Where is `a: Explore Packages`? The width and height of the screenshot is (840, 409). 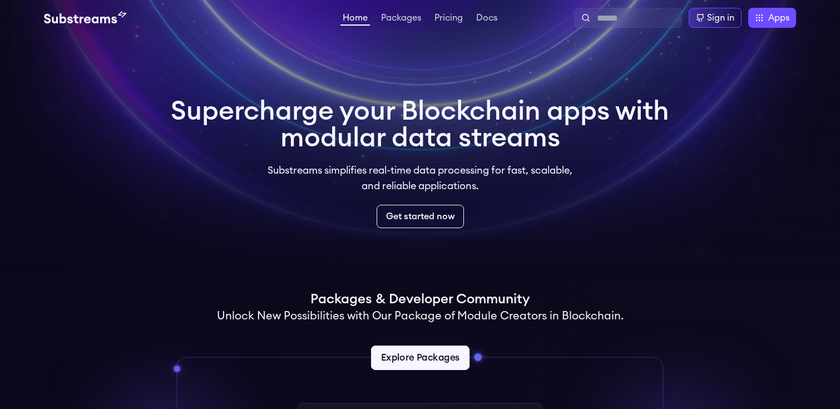
a: Explore Packages is located at coordinates (419, 358).